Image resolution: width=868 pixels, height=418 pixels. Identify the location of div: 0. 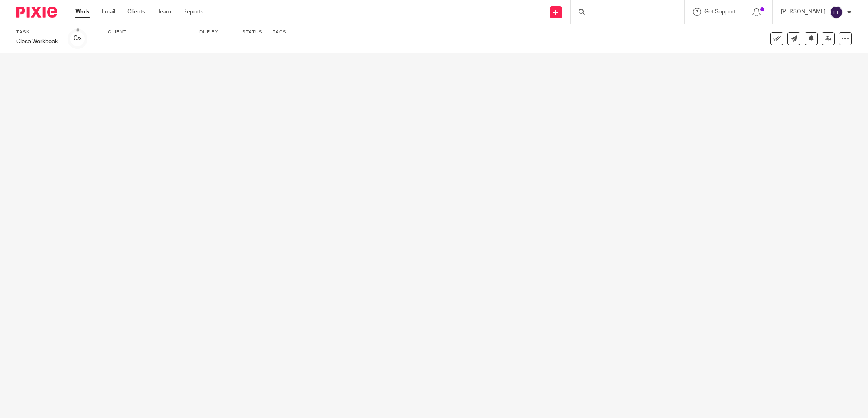
(78, 38).